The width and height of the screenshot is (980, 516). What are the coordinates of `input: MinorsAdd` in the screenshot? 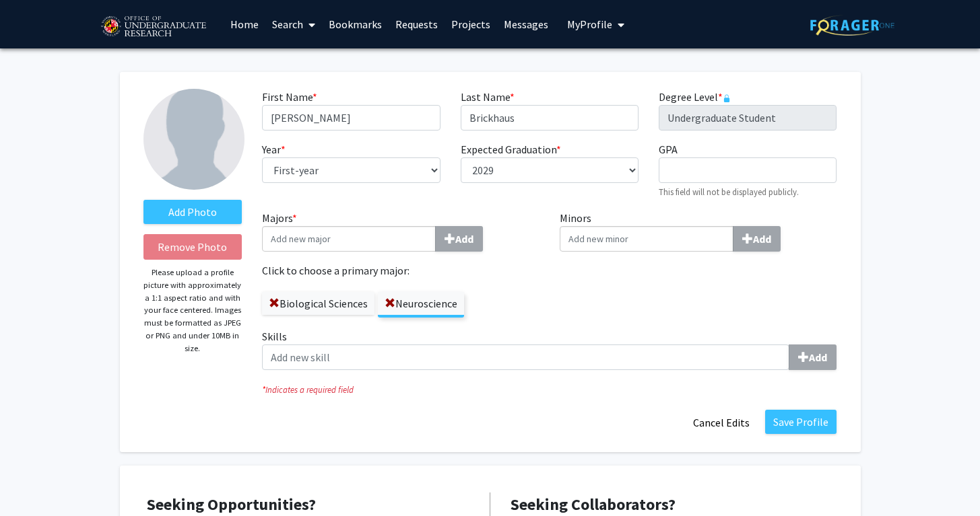 It's located at (646, 239).